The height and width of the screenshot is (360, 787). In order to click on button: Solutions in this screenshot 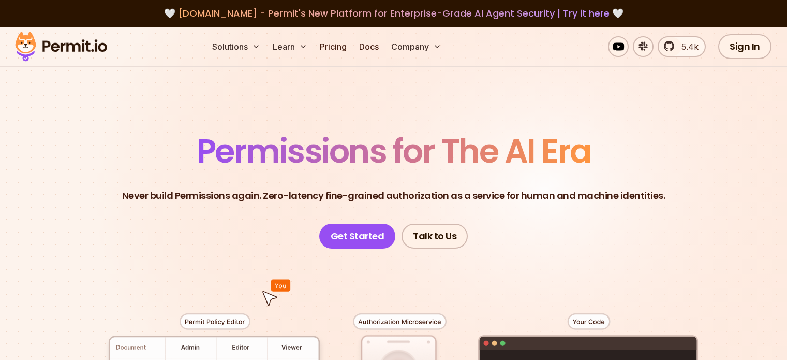, I will do `click(236, 47)`.